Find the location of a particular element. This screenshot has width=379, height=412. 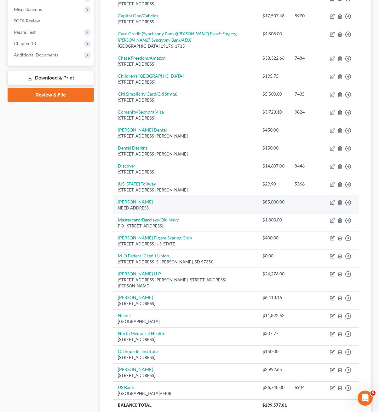

a: Download & Print is located at coordinates (51, 78).